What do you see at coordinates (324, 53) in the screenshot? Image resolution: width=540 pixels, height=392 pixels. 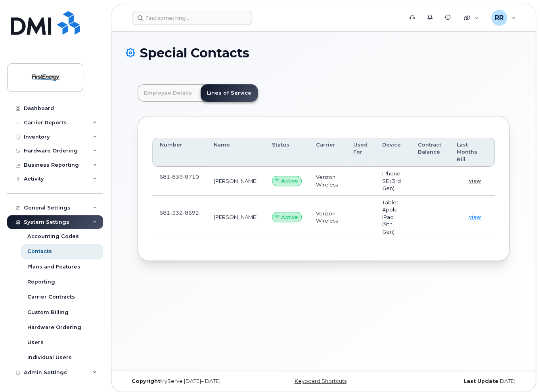 I see `h1: Special Contacts` at bounding box center [324, 53].